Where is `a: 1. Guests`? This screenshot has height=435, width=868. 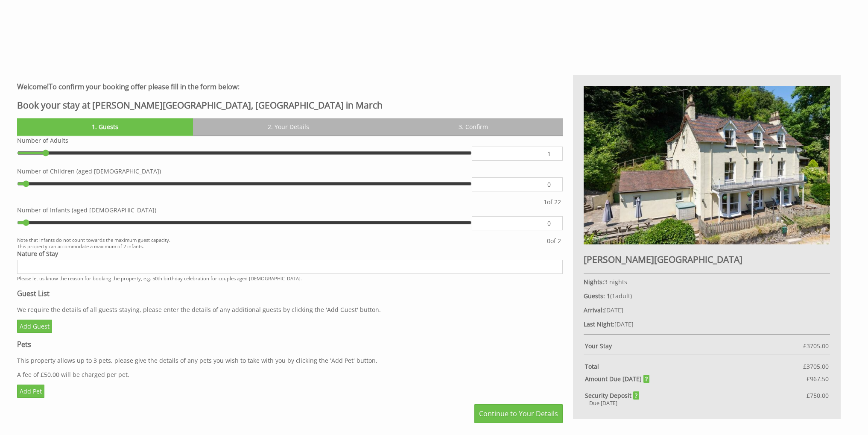
a: 1. Guests is located at coordinates (105, 127).